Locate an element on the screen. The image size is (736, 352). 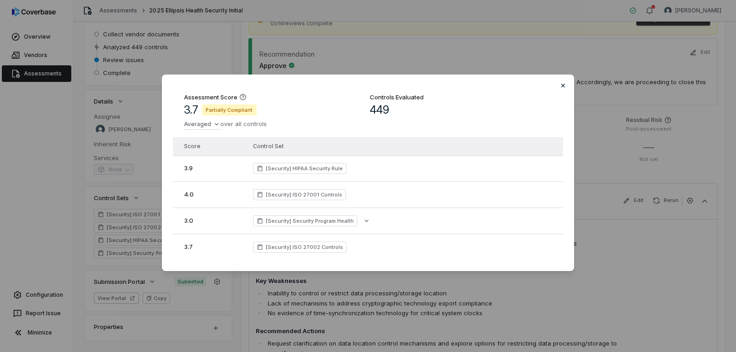
th: Score is located at coordinates (209, 146).